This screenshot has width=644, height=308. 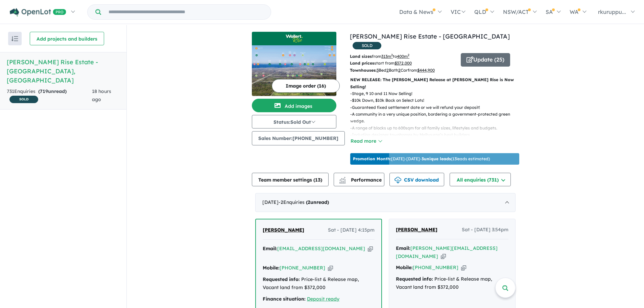 What do you see at coordinates (398, 180) in the screenshot?
I see `img: download icon` at bounding box center [398, 180].